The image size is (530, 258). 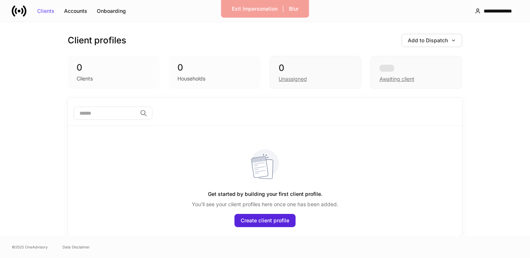 What do you see at coordinates (76, 247) in the screenshot?
I see `a: Data Disclaimer` at bounding box center [76, 247].